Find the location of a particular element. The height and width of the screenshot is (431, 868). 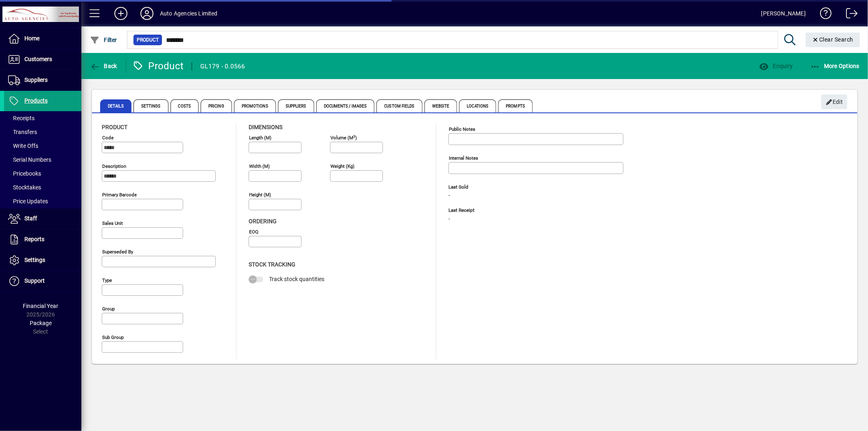

mat-label: Primary barcode is located at coordinates (119, 194).